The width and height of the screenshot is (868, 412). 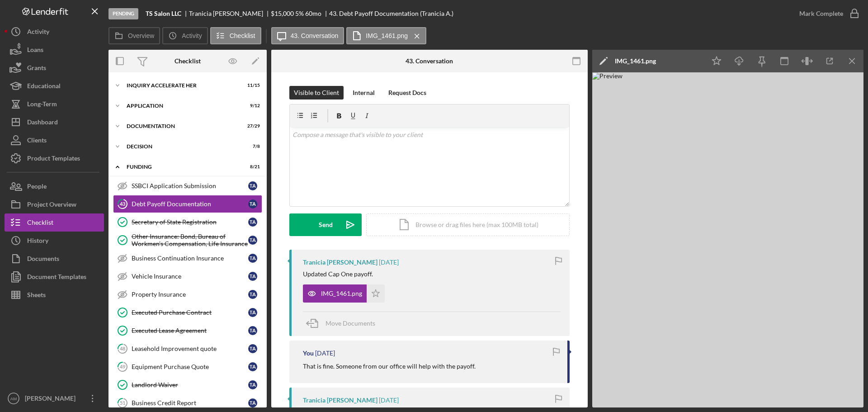 What do you see at coordinates (54, 32) in the screenshot?
I see `a: Activity` at bounding box center [54, 32].